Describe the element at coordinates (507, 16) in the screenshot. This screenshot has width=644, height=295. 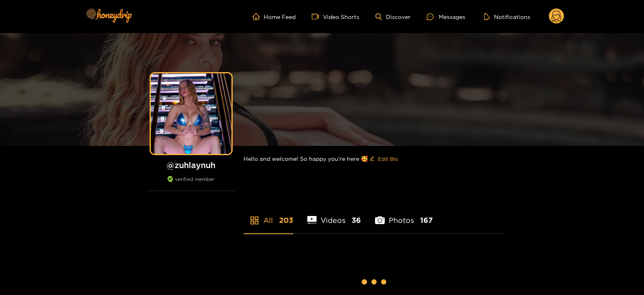
I see `button: Notifications` at that location.